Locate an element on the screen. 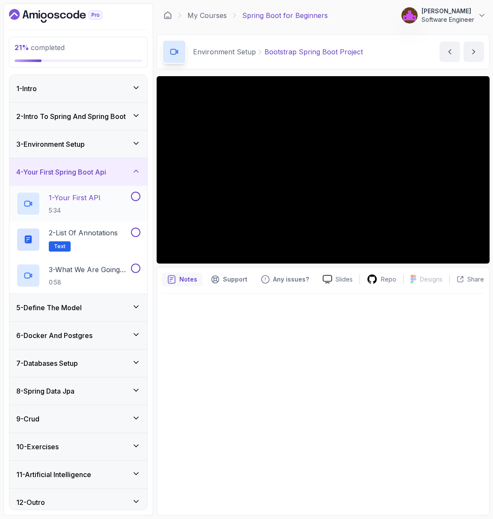 The height and width of the screenshot is (519, 493). p: Support is located at coordinates (235, 279).